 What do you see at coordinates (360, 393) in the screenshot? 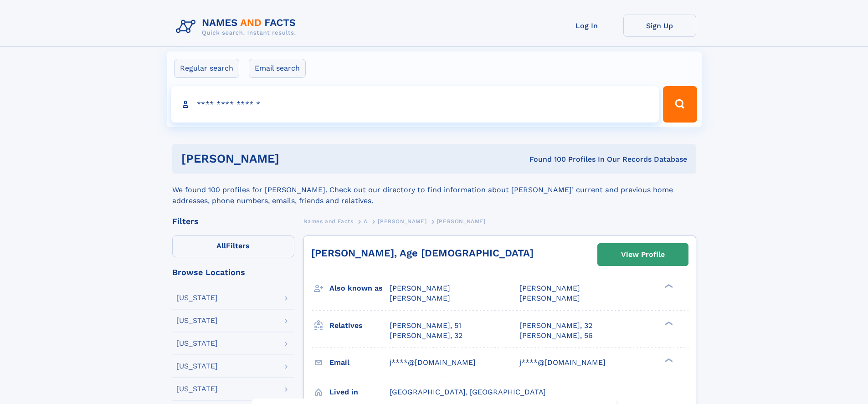
I see `h3: Lived in` at bounding box center [360, 393].